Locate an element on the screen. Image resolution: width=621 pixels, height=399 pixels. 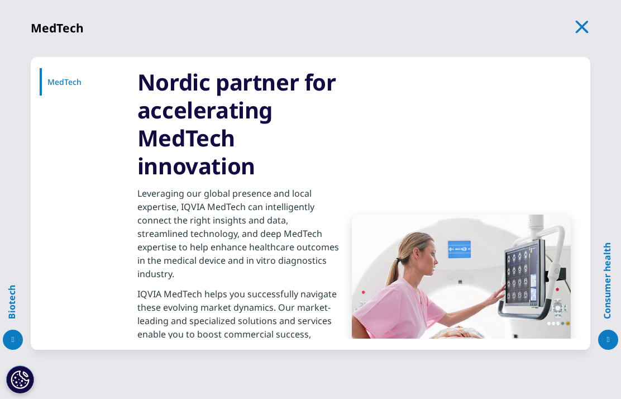
h2: MedTech is located at coordinates (57, 28).